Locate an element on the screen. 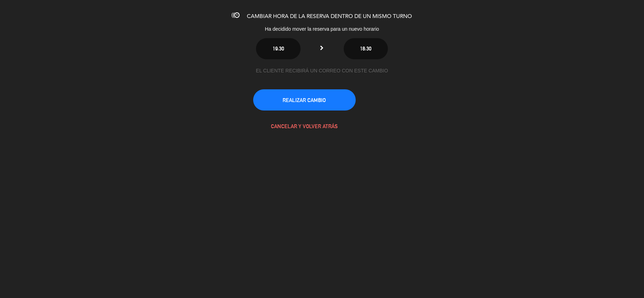 Image resolution: width=644 pixels, height=298 pixels. div: EL CLIENTE RECIBIRÁ UN CORREO CON ESTE CAMBIO is located at coordinates (322, 71).